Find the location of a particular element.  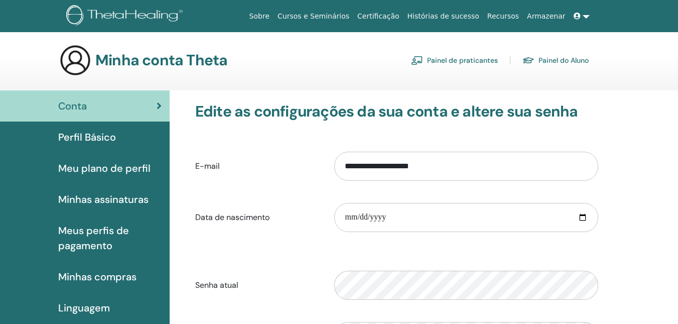

span: Meus perfis de pagamento is located at coordinates (110, 238).